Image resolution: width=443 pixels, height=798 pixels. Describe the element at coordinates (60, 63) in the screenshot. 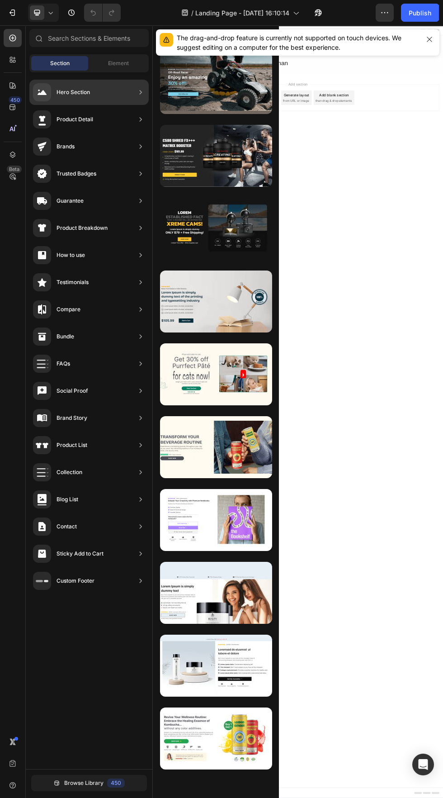

I see `span: Section` at that location.